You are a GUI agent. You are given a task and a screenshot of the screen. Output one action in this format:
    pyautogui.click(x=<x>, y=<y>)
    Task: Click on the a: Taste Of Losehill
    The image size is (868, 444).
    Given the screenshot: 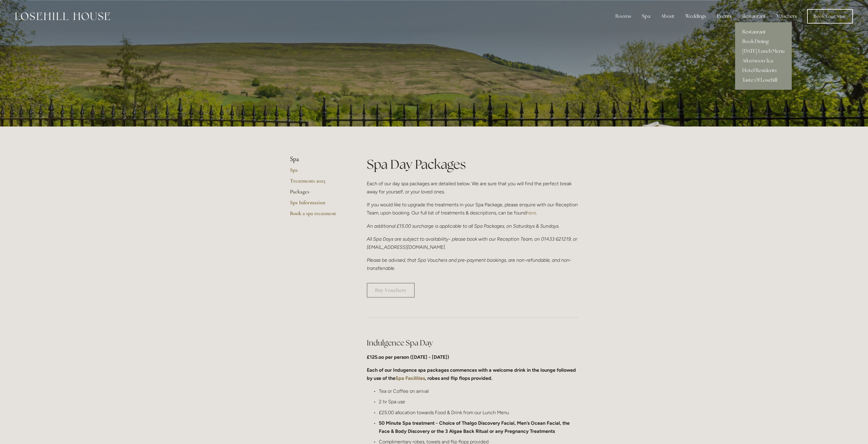 What is the action you would take?
    pyautogui.click(x=764, y=80)
    